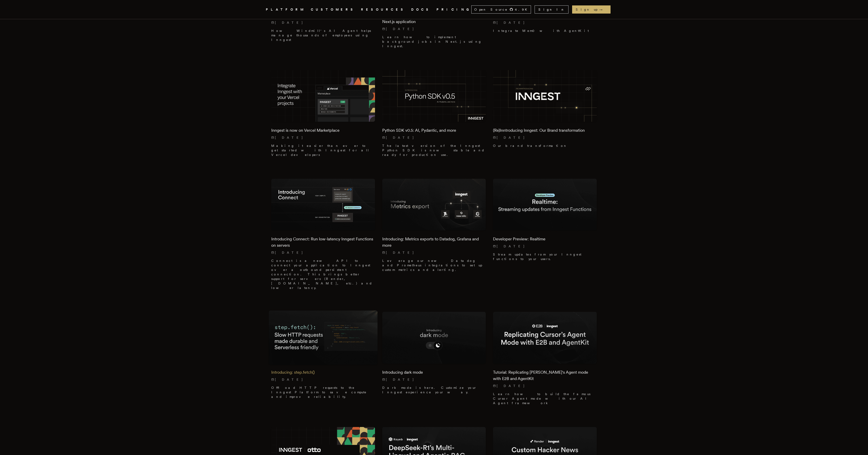  Describe the element at coordinates (286, 10) in the screenshot. I see `button: PLATFORM` at that location.